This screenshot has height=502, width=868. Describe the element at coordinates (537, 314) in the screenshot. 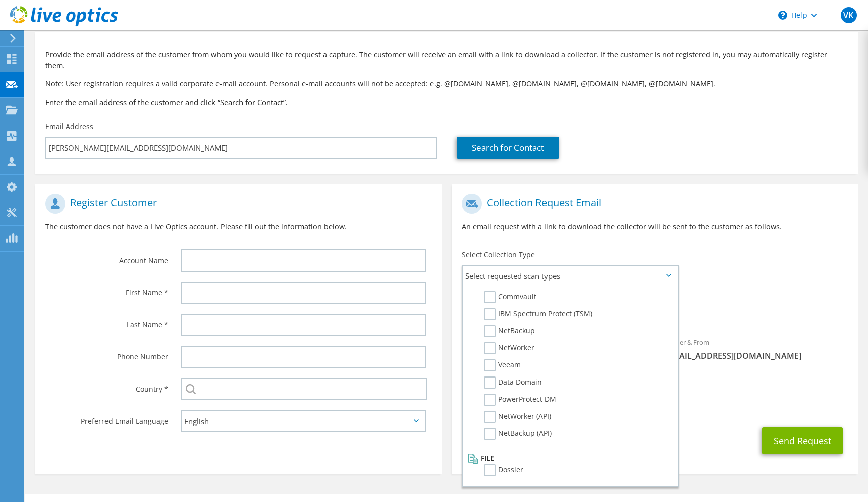

I see `label: IBM Spectrum Protect (TSM)` at that location.